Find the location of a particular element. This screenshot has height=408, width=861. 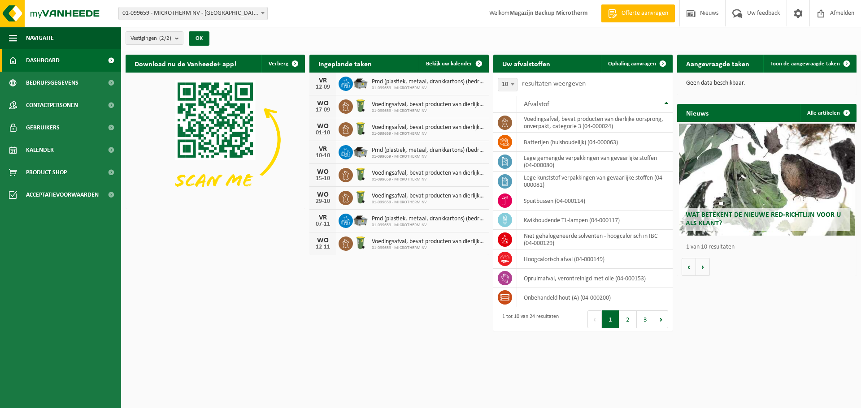

span: Afvalstof is located at coordinates (536, 104).